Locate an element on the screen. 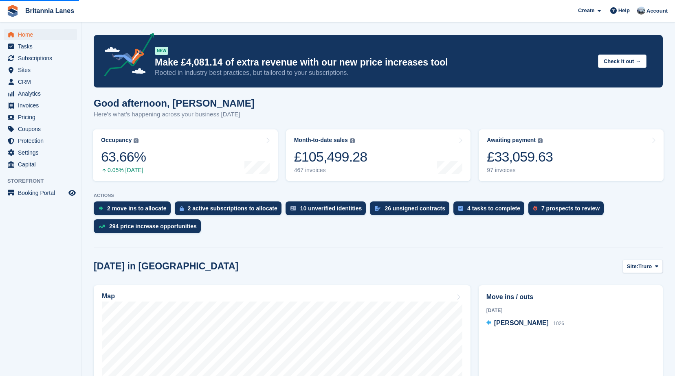  div: £105,499.28 is located at coordinates (331, 157).